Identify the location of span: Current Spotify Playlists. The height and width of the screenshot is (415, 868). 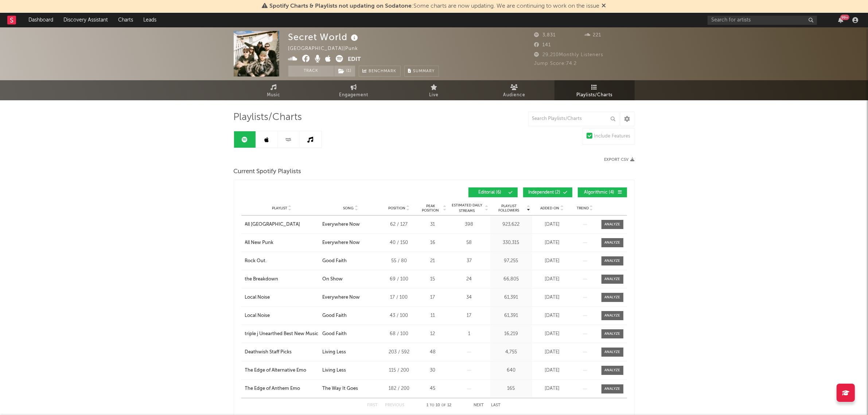
(267, 172).